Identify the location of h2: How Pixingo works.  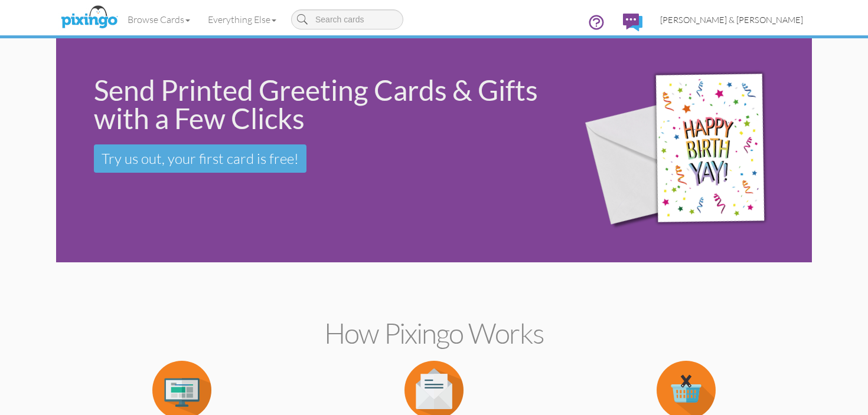
(434, 334).